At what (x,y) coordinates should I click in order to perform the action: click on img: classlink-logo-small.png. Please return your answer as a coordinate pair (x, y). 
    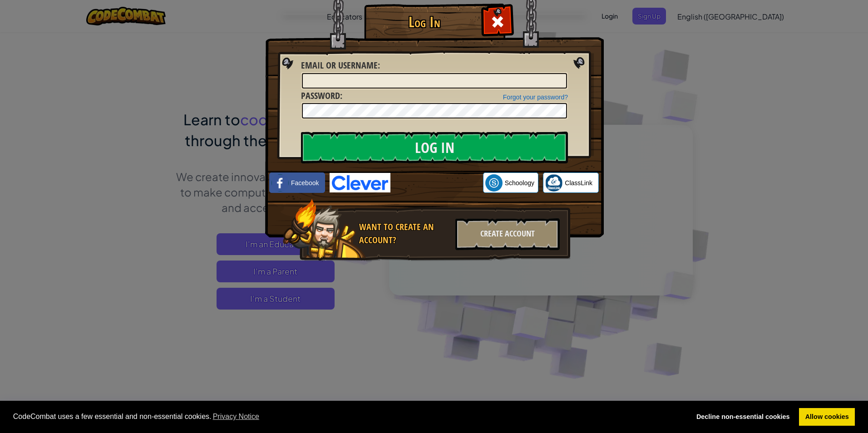
    Looking at the image, I should click on (554, 183).